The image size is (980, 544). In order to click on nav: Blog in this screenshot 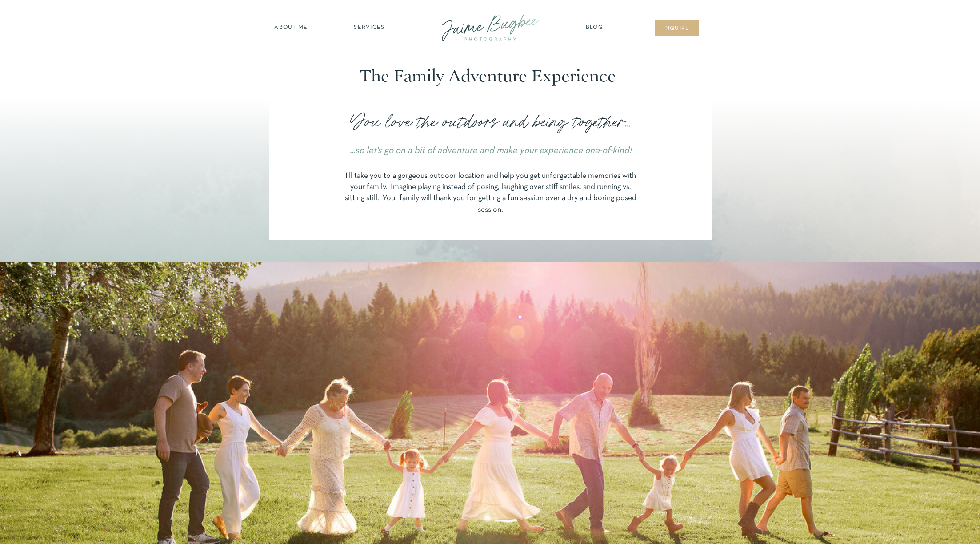, I will do `click(595, 28)`.